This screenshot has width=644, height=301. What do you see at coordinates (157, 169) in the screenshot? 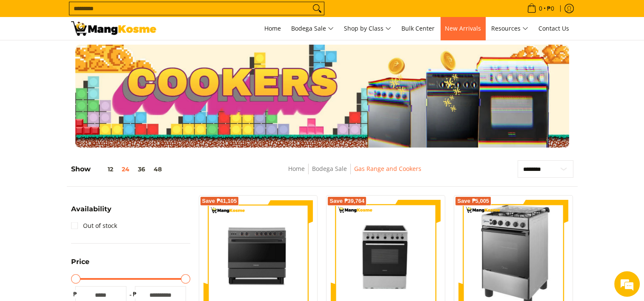
I see `button: 48` at bounding box center [157, 169].